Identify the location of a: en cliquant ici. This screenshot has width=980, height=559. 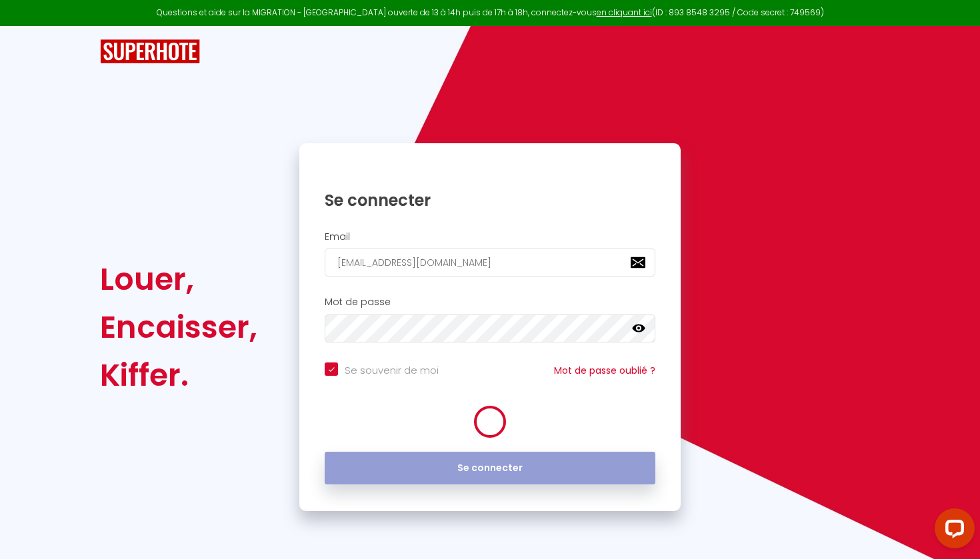
(624, 12).